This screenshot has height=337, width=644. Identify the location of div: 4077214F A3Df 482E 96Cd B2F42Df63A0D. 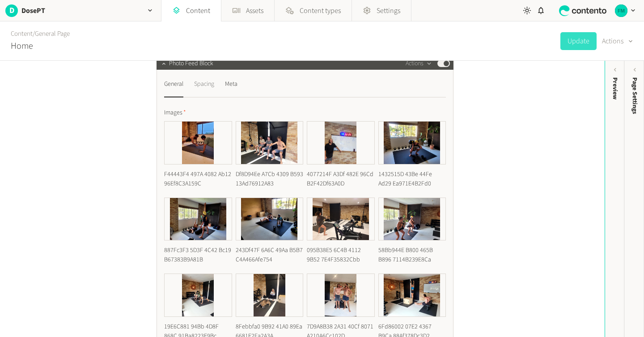
(341, 179).